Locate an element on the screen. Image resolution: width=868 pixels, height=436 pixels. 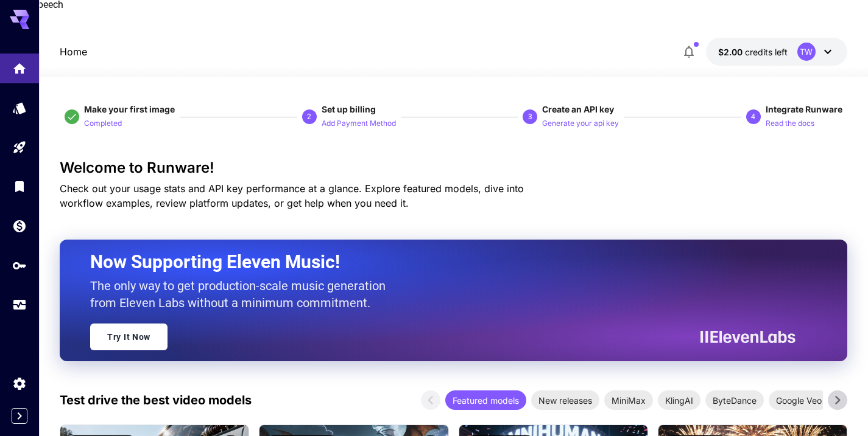
p: 3 is located at coordinates (530, 117).